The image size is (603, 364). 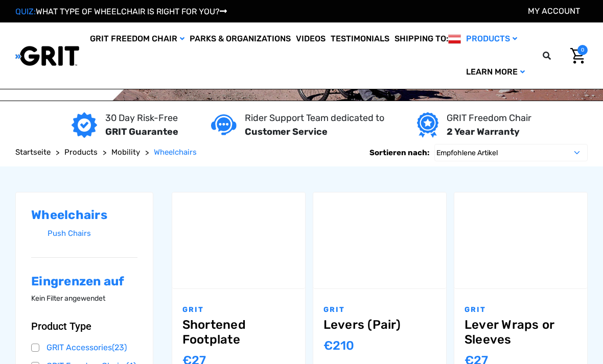 I want to click on a: Shipping To:, so click(x=428, y=39).